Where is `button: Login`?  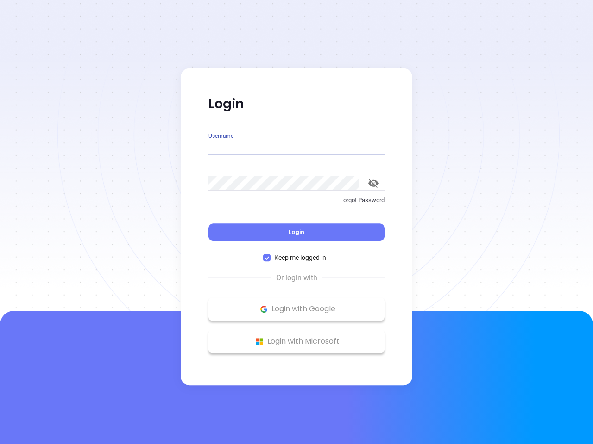 button: Login is located at coordinates (296, 232).